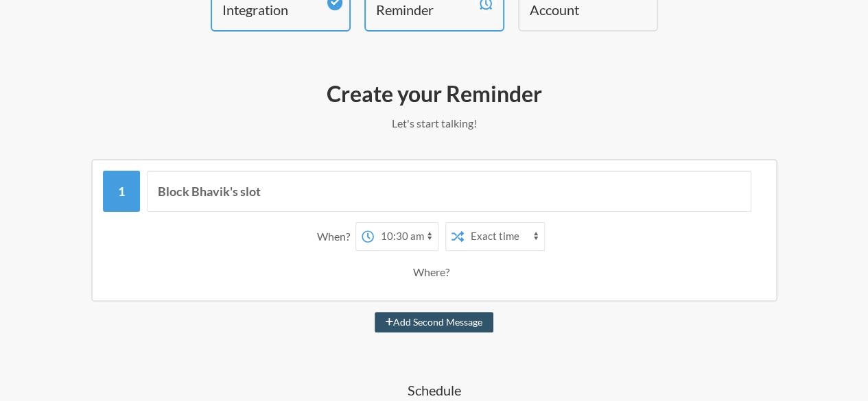 This screenshot has height=401, width=868. I want to click on h4: Schedule, so click(434, 390).